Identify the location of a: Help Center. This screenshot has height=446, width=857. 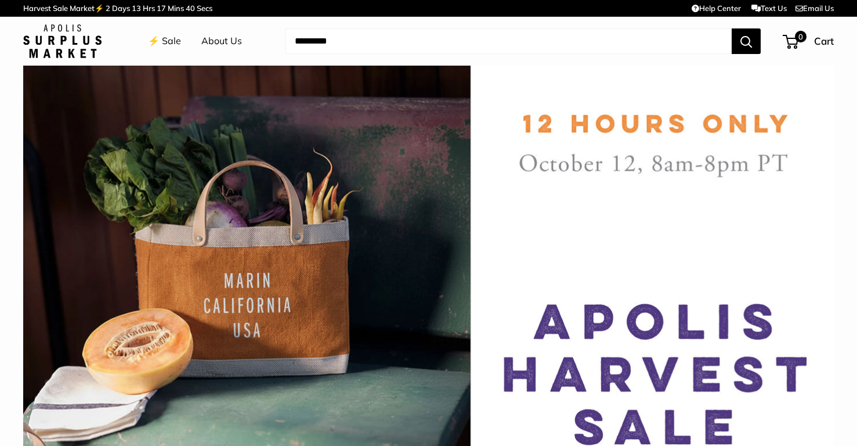
(716, 8).